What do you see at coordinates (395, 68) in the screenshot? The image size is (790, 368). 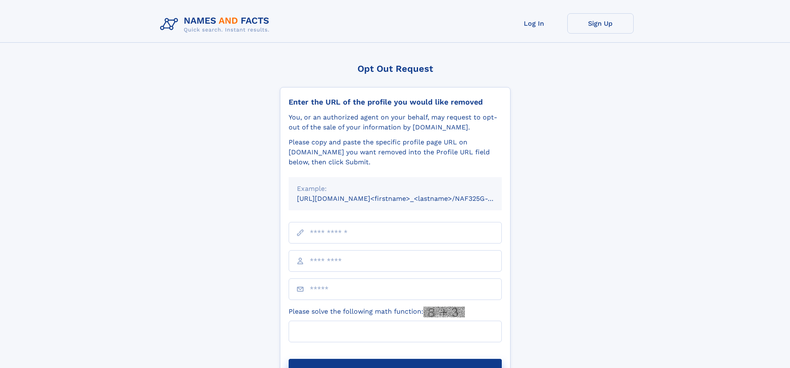 I see `div: Opt Out Request` at bounding box center [395, 68].